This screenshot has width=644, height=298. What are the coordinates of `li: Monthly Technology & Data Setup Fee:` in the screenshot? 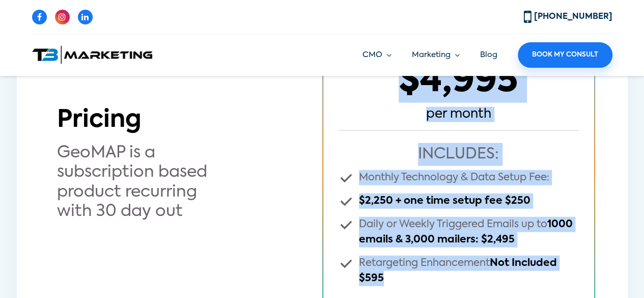 It's located at (458, 178).